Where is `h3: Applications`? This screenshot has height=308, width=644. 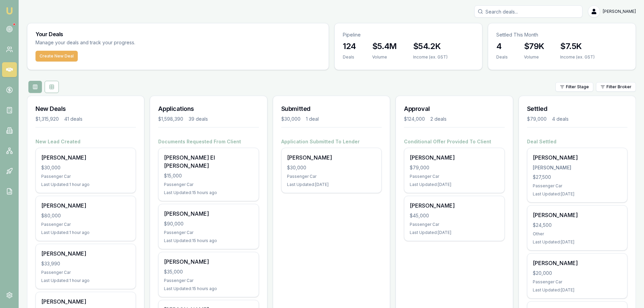 h3: Applications is located at coordinates (208, 109).